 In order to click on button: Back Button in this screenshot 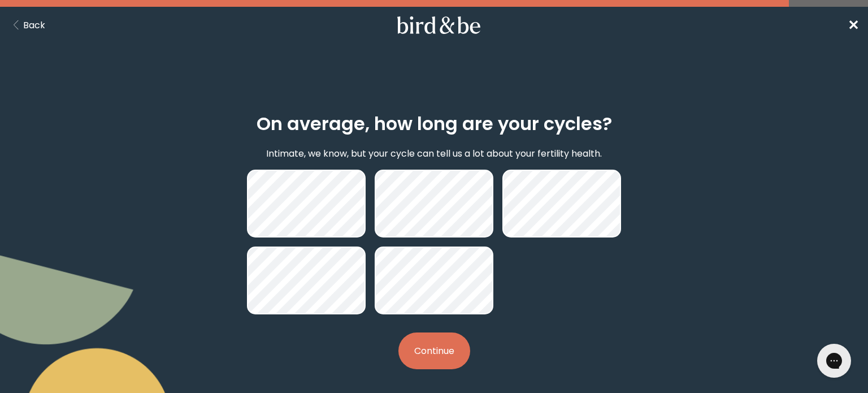, I will do `click(27, 25)`.